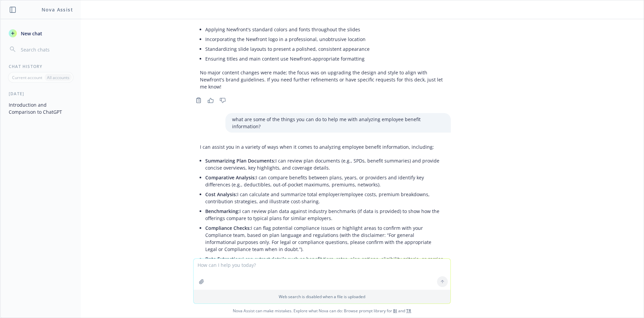 This screenshot has height=318, width=644. Describe the element at coordinates (325, 262) in the screenshot. I see `li: I can extract details such as benefit tiers, rates, plan options, eligibility criteria, or carrie...` at that location.